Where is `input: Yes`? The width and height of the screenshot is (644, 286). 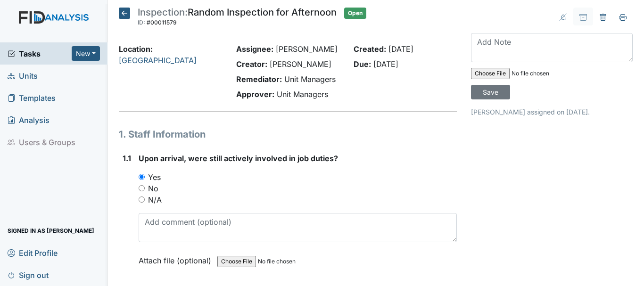
input: Yes is located at coordinates (142, 177).